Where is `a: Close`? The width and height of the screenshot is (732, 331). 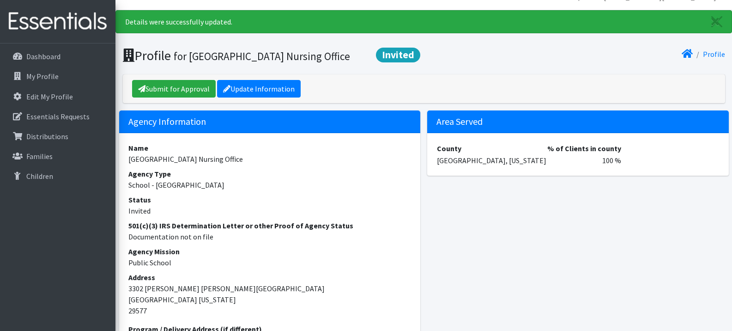
a: Close is located at coordinates (717, 22).